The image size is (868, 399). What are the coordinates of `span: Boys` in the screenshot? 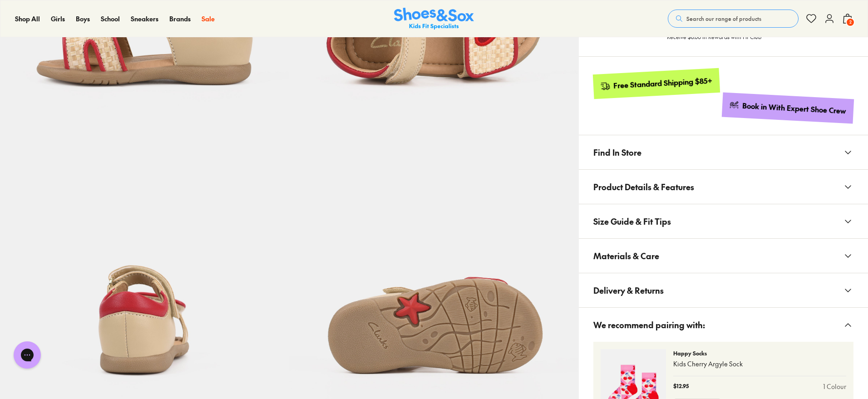 It's located at (83, 19).